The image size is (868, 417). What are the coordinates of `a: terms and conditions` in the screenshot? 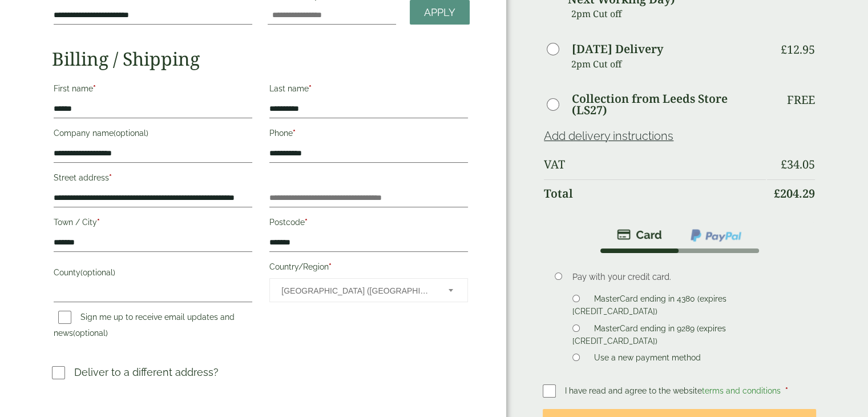 It's located at (741, 390).